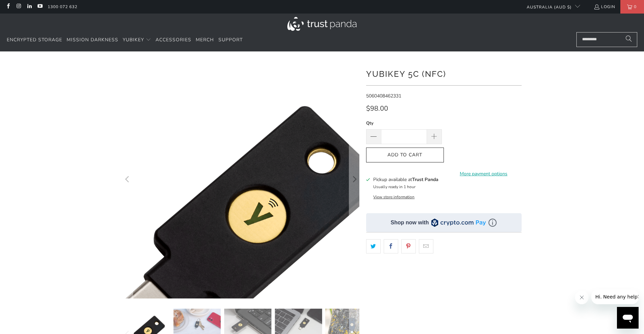 The image size is (644, 334). What do you see at coordinates (425, 179) in the screenshot?
I see `b: Trust Panda` at bounding box center [425, 179].